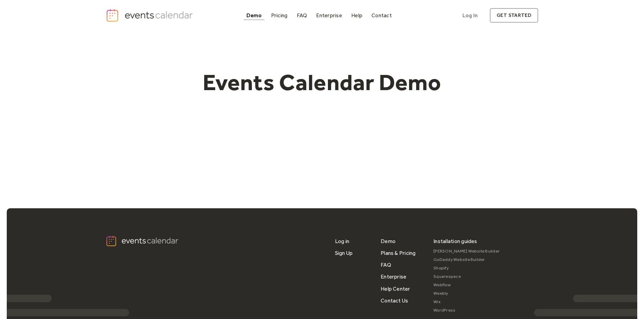  What do you see at coordinates (466, 302) in the screenshot?
I see `a: Wix` at bounding box center [466, 302].